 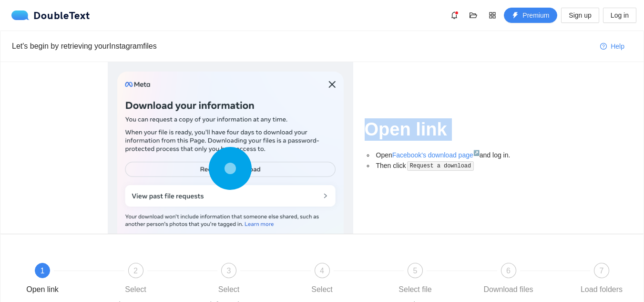 What do you see at coordinates (136, 271) in the screenshot?
I see `span: 2` at bounding box center [136, 271].